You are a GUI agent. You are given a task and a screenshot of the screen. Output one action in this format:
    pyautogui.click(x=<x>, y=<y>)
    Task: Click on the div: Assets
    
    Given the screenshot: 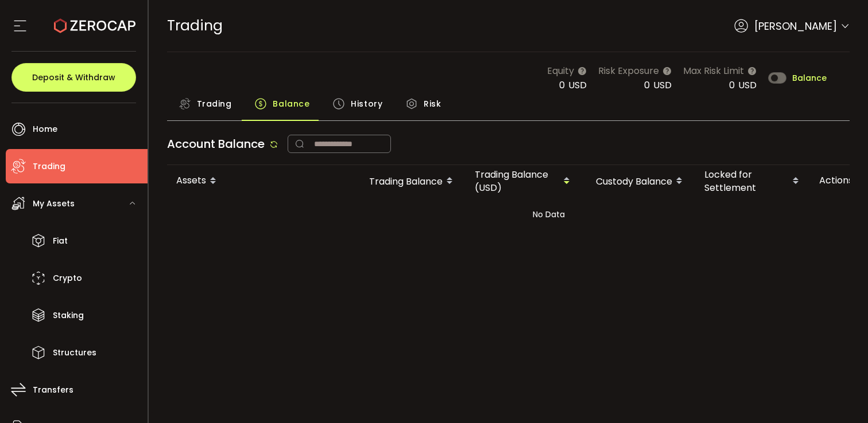 What is the action you would take?
    pyautogui.click(x=259, y=181)
    